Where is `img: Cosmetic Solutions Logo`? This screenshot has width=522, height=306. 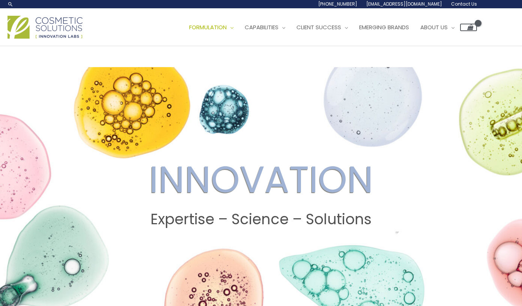 img: Cosmetic Solutions Logo is located at coordinates (45, 27).